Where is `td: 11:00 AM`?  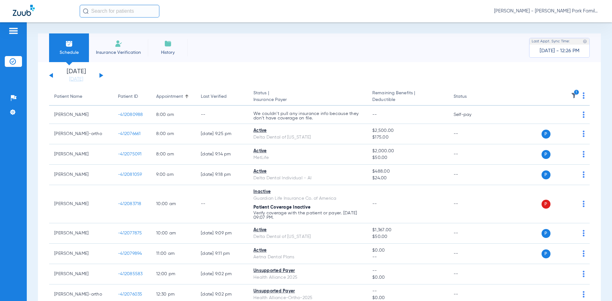 td: 11:00 AM is located at coordinates (173, 254).